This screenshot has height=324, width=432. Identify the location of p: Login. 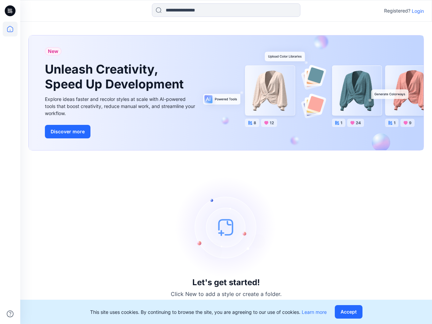
(418, 11).